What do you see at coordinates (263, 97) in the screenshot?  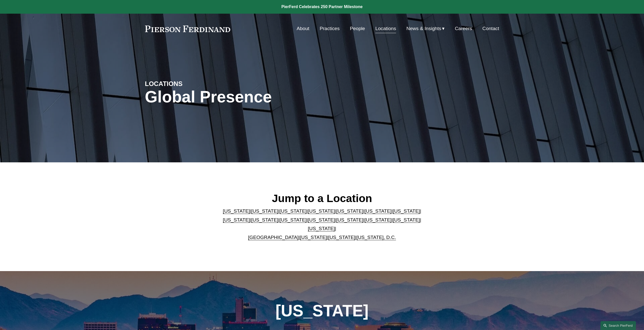 I see `h1: Global Presence` at bounding box center [263, 97].